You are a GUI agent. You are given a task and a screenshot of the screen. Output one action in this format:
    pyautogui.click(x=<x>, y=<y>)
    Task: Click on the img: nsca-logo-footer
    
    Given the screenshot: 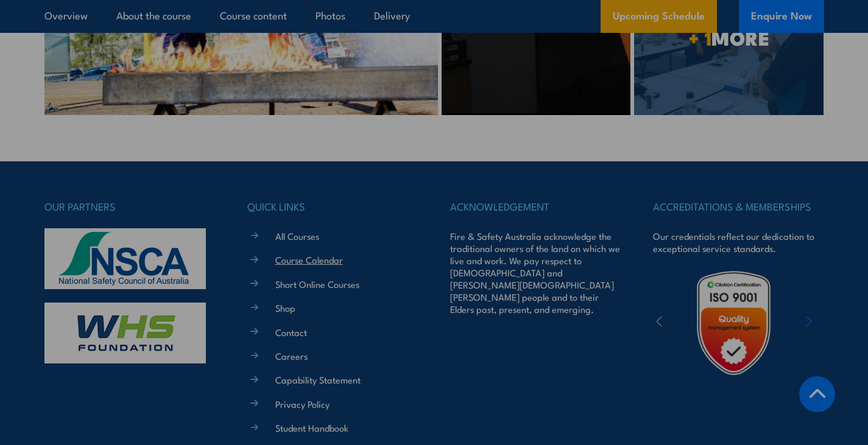 What is the action you would take?
    pyautogui.click(x=125, y=259)
    